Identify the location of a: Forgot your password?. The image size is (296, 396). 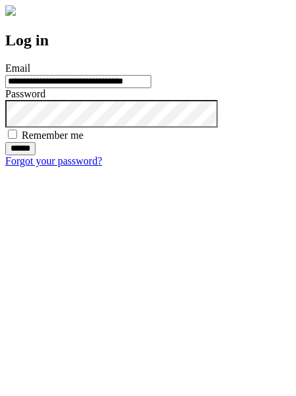
(53, 161).